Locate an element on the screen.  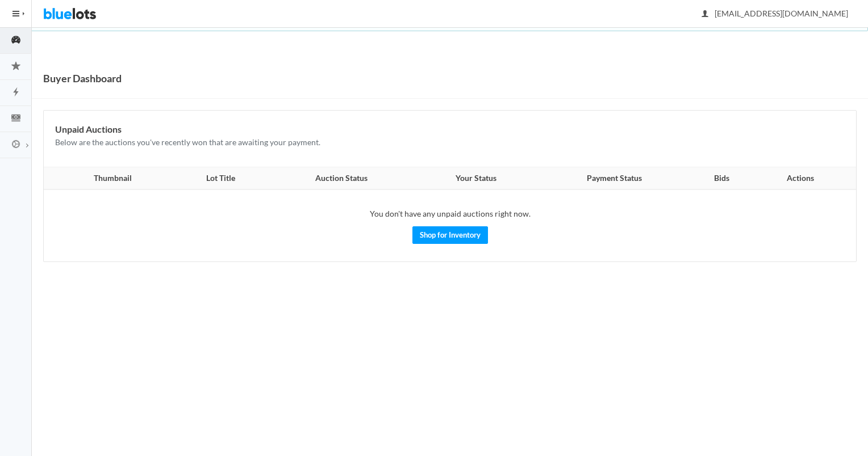
b: Unpaid Auctions is located at coordinates (88, 129).